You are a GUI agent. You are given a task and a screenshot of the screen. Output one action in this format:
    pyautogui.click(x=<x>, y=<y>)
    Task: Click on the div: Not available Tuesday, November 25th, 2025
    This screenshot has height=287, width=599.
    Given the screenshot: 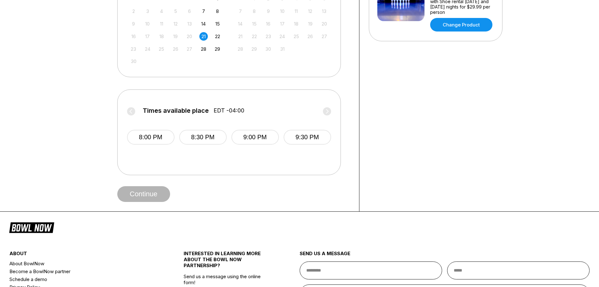 What is the action you would take?
    pyautogui.click(x=161, y=49)
    